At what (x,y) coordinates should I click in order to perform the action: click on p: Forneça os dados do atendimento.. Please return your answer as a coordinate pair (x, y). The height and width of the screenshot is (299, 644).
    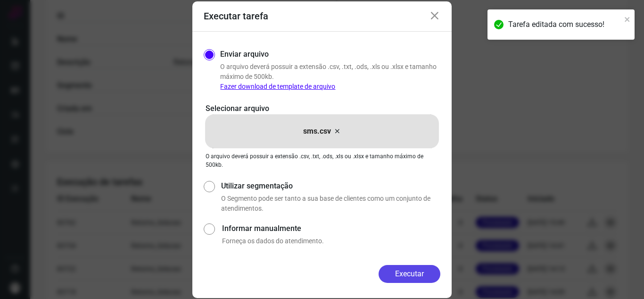
    Looking at the image, I should click on (331, 241).